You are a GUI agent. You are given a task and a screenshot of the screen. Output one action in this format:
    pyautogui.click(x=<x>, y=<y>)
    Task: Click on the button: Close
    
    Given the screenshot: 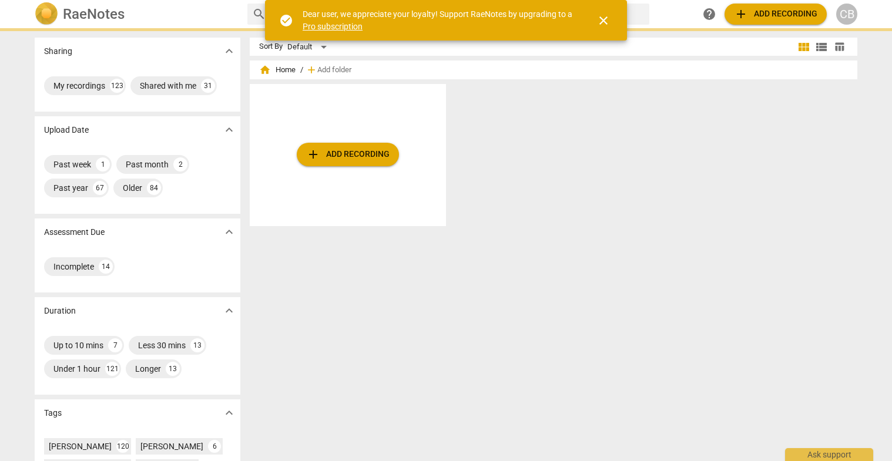 What is the action you would take?
    pyautogui.click(x=603, y=21)
    